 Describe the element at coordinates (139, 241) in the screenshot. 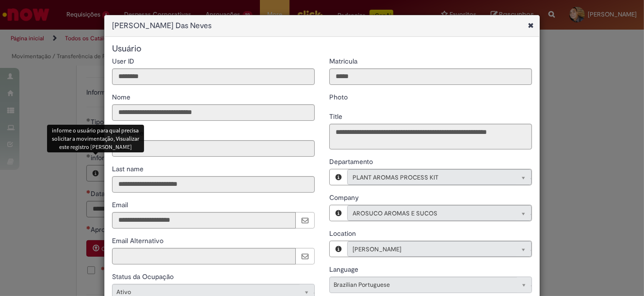

I see `span: Somente leitura - Email Alternativo` at that location.